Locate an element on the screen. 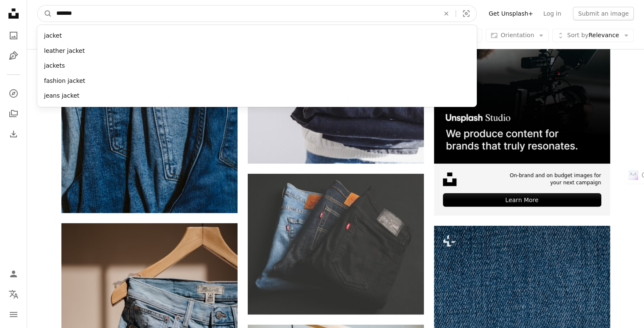  button: Orientation is located at coordinates (517, 36).